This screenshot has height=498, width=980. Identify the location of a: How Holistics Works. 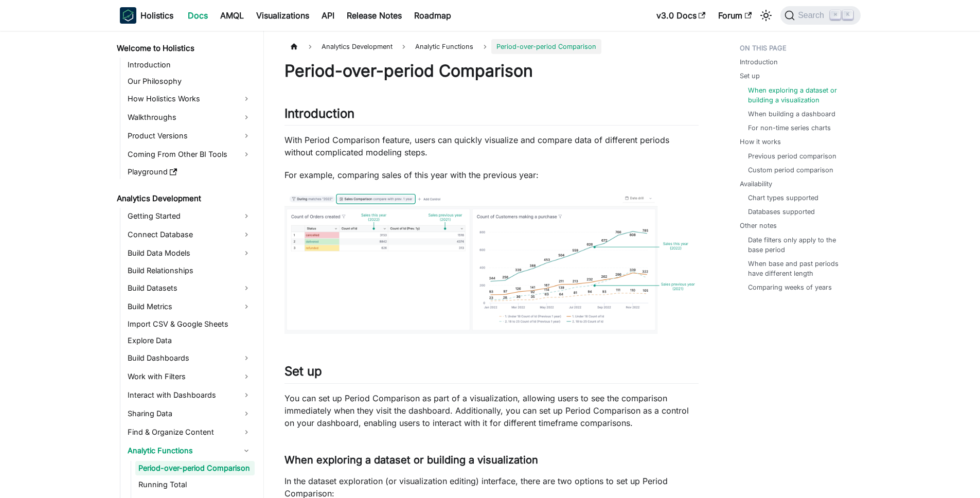
(189, 99).